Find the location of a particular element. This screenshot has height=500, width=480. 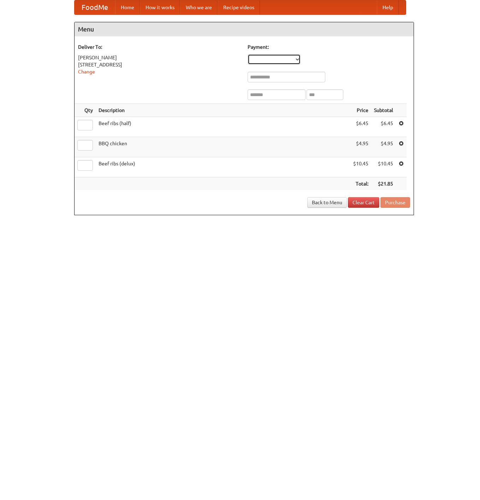

a: Back to Menu is located at coordinates (327, 202).